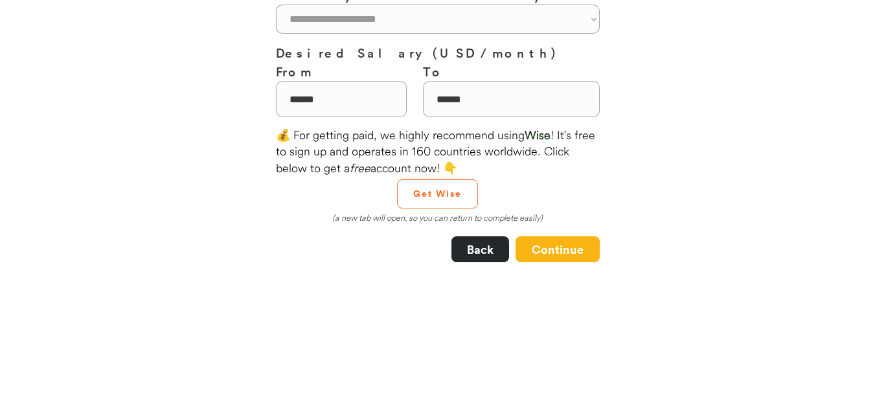  Describe the element at coordinates (437, 194) in the screenshot. I see `button: Get Wise` at that location.